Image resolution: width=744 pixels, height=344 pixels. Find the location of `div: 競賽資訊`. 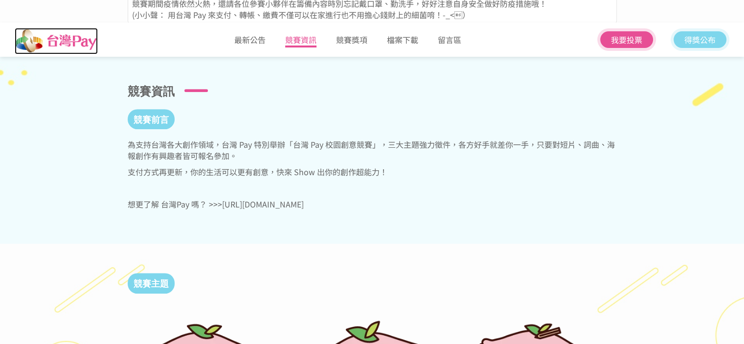

div: 競賽資訊 is located at coordinates (151, 91).